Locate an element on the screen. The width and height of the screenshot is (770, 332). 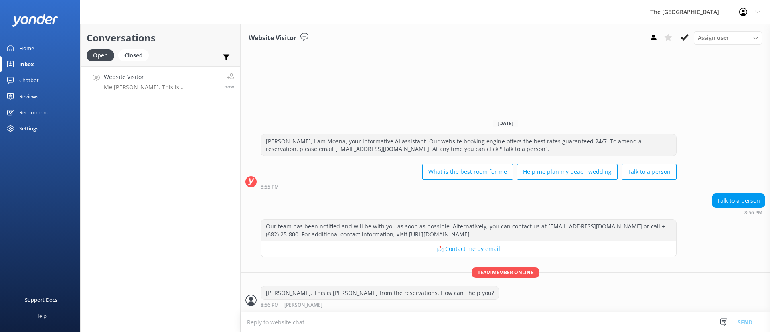
button: Talk to a person is located at coordinates (649, 172).